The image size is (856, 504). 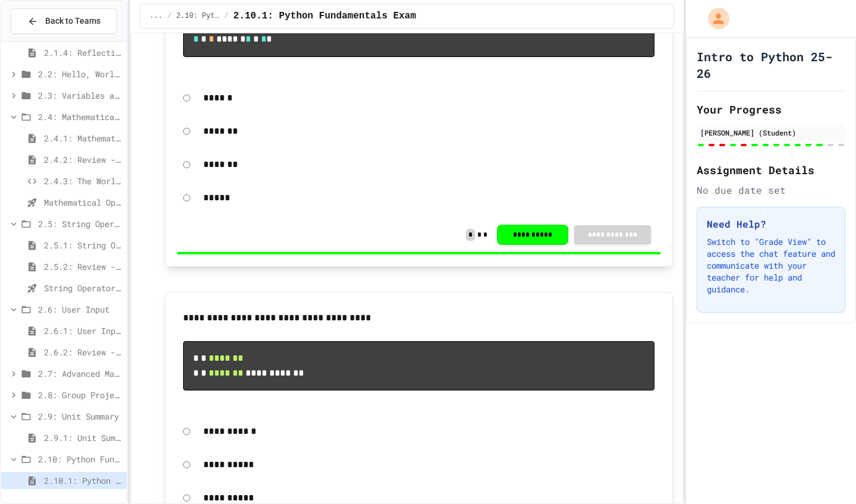 What do you see at coordinates (79, 73) in the screenshot?
I see `span: 2.2: Hello, World!` at bounding box center [79, 73].